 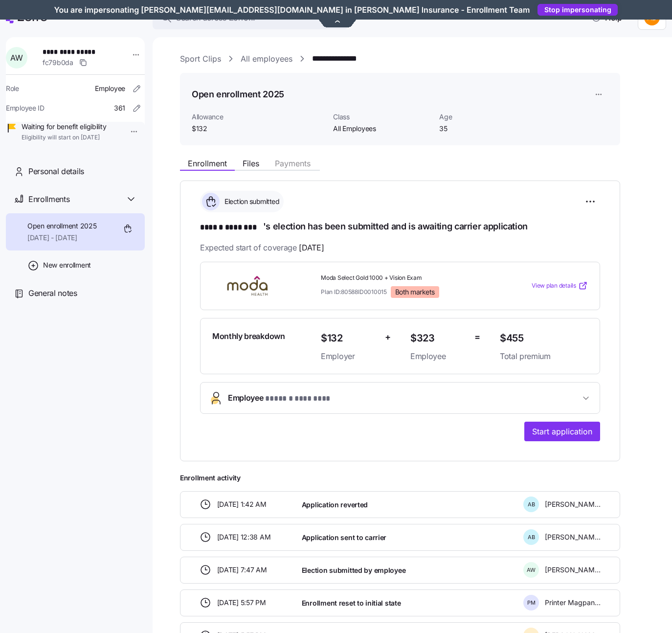 What do you see at coordinates (562, 431) in the screenshot?
I see `span: Start application` at bounding box center [562, 431].